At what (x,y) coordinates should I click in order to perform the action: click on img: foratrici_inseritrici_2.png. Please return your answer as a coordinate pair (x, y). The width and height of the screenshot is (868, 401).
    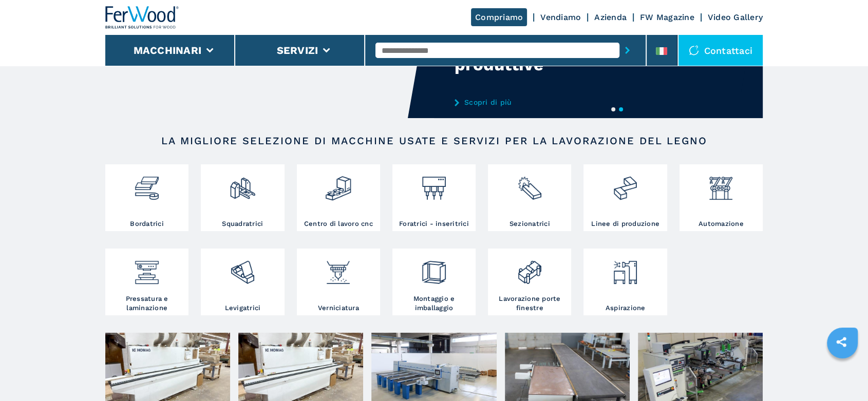
    Looking at the image, I should click on (434, 184).